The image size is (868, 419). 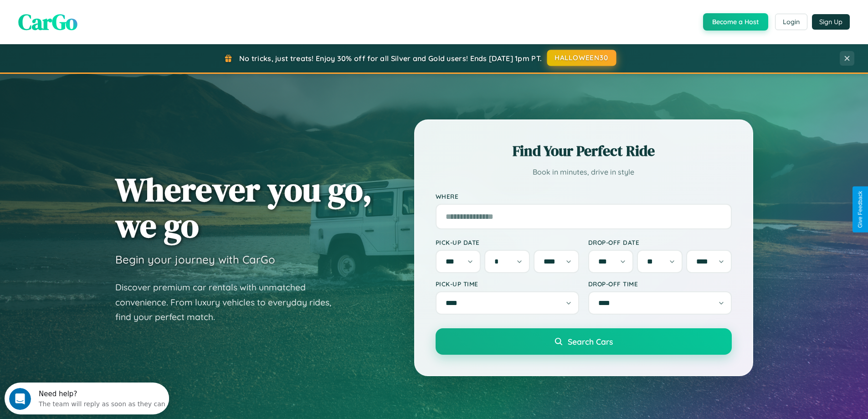 I want to click on h1: Wherever you go, we go, so click(x=244, y=207).